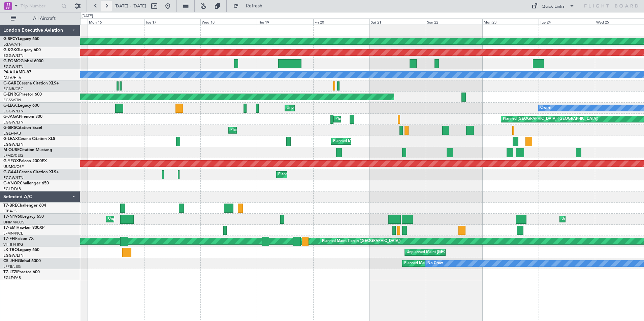 This screenshot has height=321, width=644. What do you see at coordinates (566, 22) in the screenshot?
I see `div: Tue 24` at bounding box center [566, 22].